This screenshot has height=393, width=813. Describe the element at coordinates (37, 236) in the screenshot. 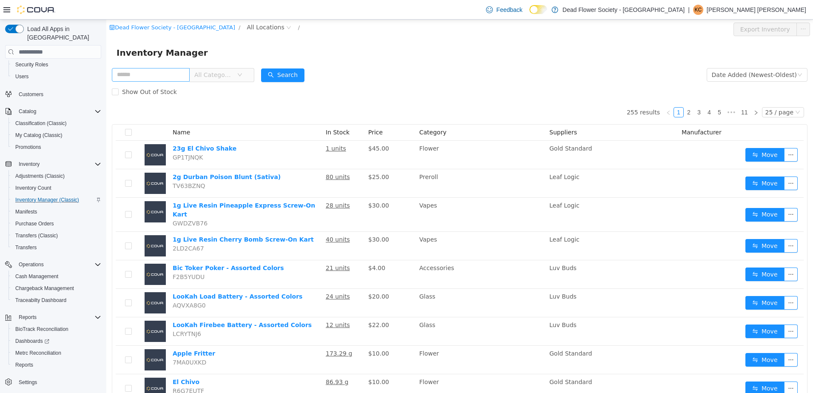

I see `a: Transfers (Classic)` at that location.